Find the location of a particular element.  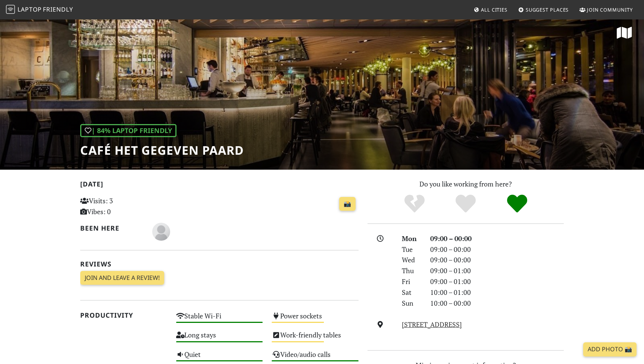

div: Sun is located at coordinates (412, 303).